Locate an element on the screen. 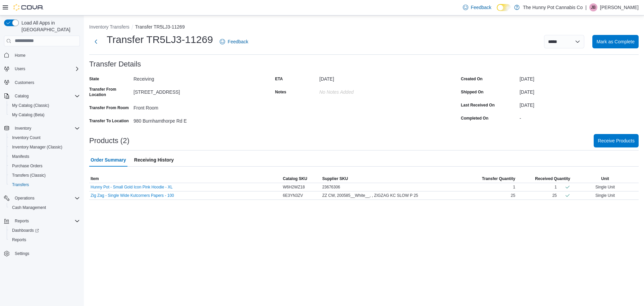 This screenshot has width=644, height=306. label: Shipped On is located at coordinates (472, 92).